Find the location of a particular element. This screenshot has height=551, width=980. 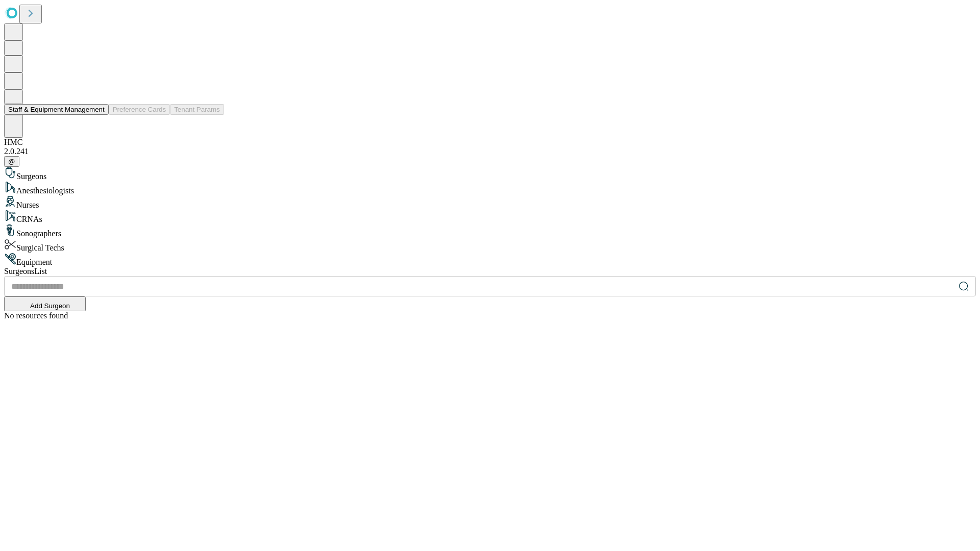

div: Surgeons is located at coordinates (490, 174).